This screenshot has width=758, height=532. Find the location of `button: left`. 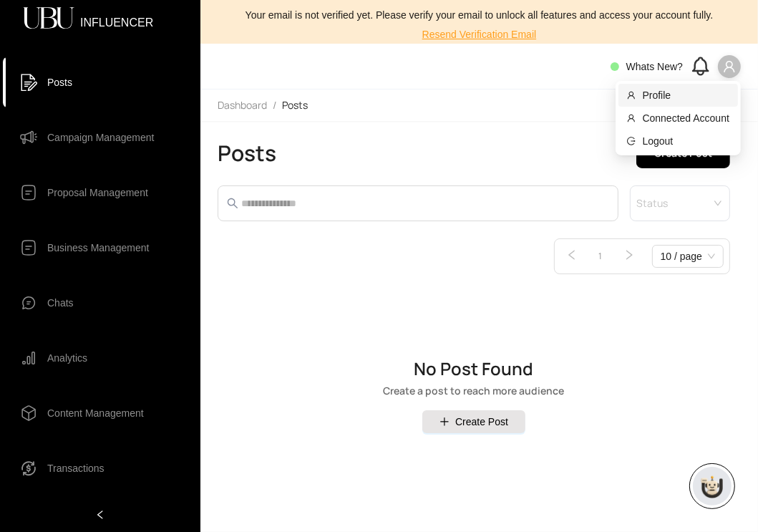

button: left is located at coordinates (571, 256).